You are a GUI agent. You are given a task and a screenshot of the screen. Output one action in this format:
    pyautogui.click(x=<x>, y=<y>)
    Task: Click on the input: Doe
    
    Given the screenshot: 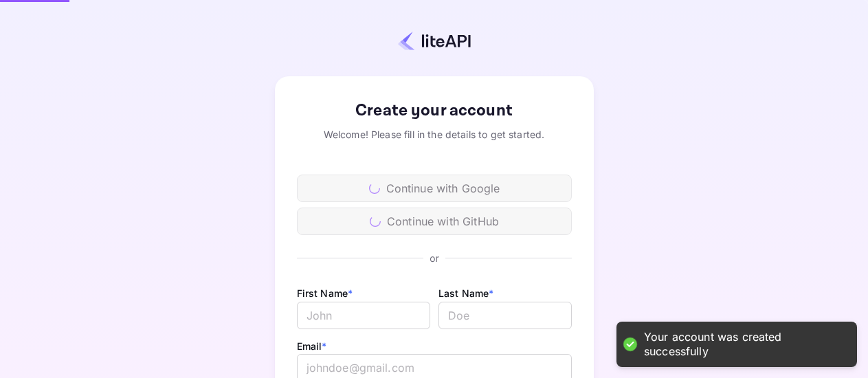 What is the action you would take?
    pyautogui.click(x=505, y=316)
    